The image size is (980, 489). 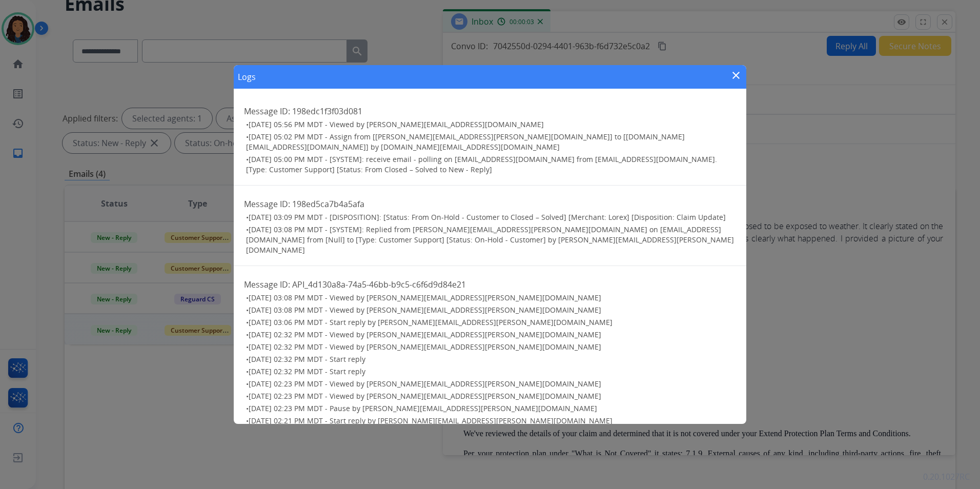 What do you see at coordinates (327, 111) in the screenshot?
I see `span: 198edc1f3f03d081` at bounding box center [327, 111].